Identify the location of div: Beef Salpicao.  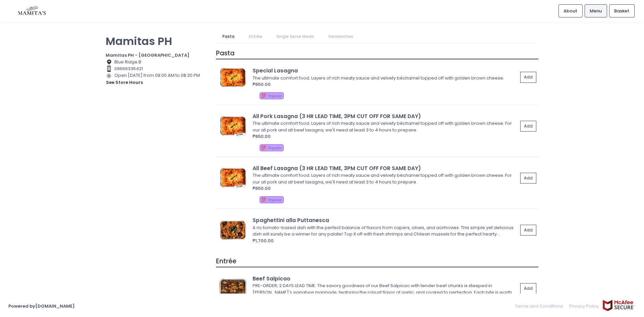
(385, 279).